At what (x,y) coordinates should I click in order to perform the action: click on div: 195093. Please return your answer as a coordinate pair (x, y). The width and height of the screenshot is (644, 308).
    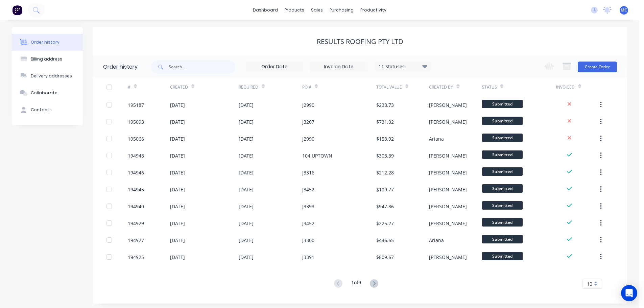
    Looking at the image, I should click on (136, 122).